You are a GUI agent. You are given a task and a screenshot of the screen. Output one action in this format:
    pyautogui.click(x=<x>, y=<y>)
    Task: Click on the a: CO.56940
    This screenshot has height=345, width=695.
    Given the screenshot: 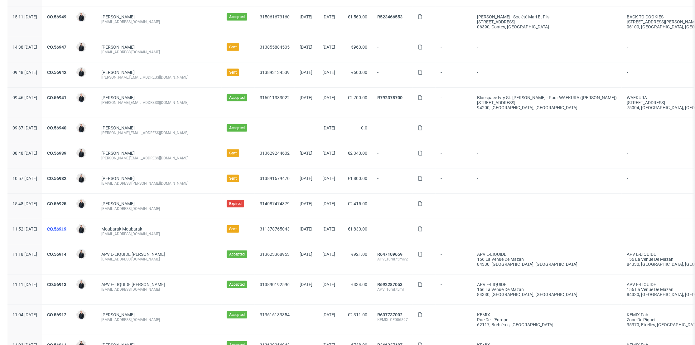 What is the action you would take?
    pyautogui.click(x=57, y=128)
    